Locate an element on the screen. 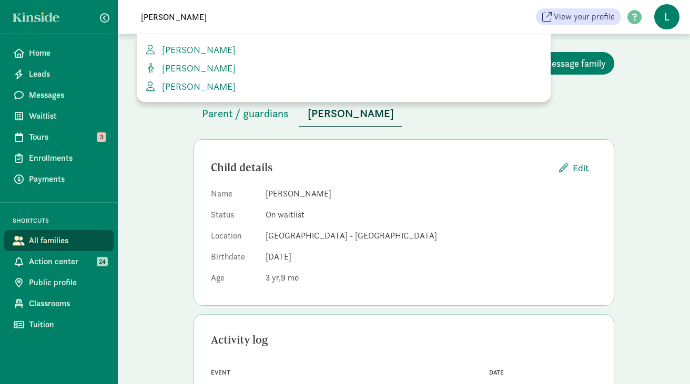 This screenshot has height=384, width=690. a: Leads is located at coordinates (59, 74).